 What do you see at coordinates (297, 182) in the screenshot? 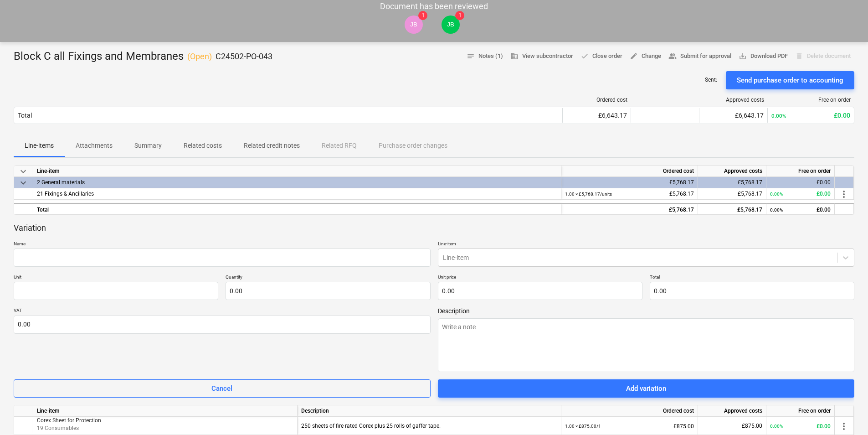
I see `div: 2 General materials` at bounding box center [297, 182].